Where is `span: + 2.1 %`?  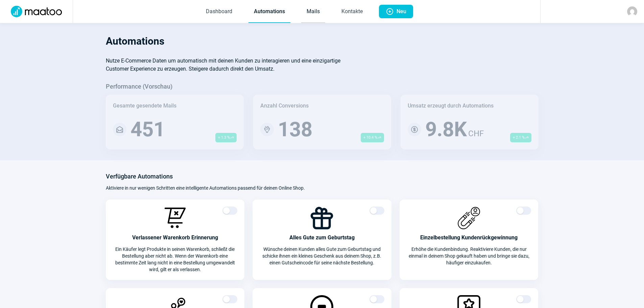 span: + 2.1 % is located at coordinates (521, 138).